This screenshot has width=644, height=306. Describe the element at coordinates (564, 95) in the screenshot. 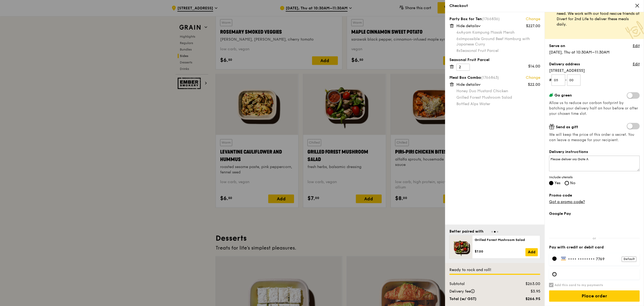

I see `span: Go green` at that location.